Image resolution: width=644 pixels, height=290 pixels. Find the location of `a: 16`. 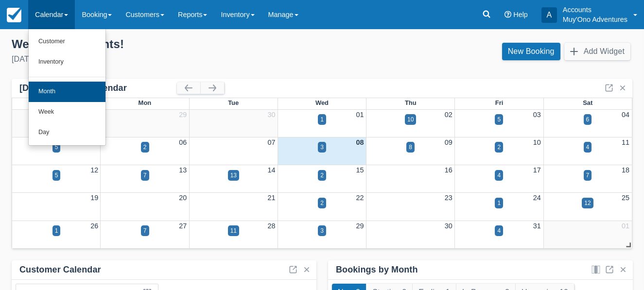

a: 16 is located at coordinates (448, 170).